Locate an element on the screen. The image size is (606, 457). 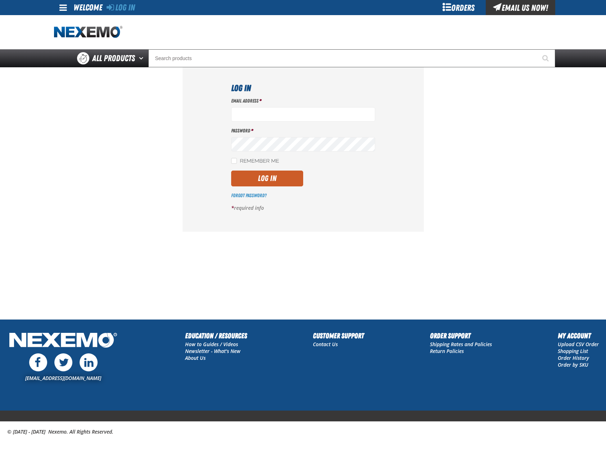
h1: Log In is located at coordinates (303, 88).